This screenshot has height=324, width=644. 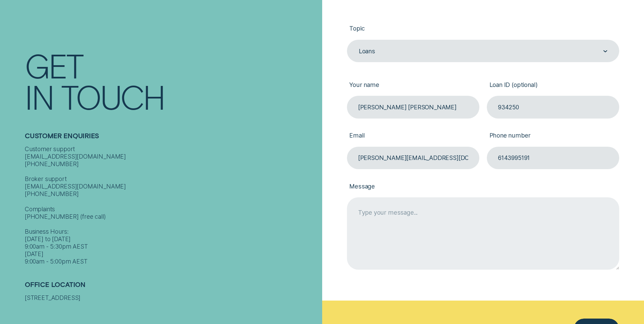 What do you see at coordinates (483, 29) in the screenshot?
I see `label: Topic` at bounding box center [483, 29].